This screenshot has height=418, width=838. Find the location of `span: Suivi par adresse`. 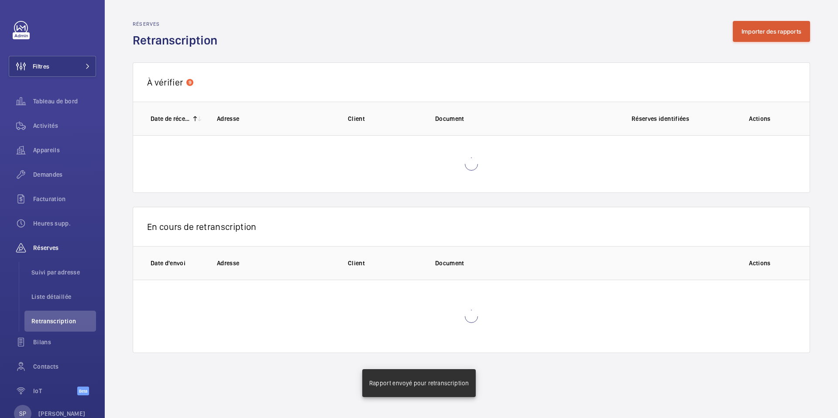

span: Suivi par adresse is located at coordinates (64, 272).